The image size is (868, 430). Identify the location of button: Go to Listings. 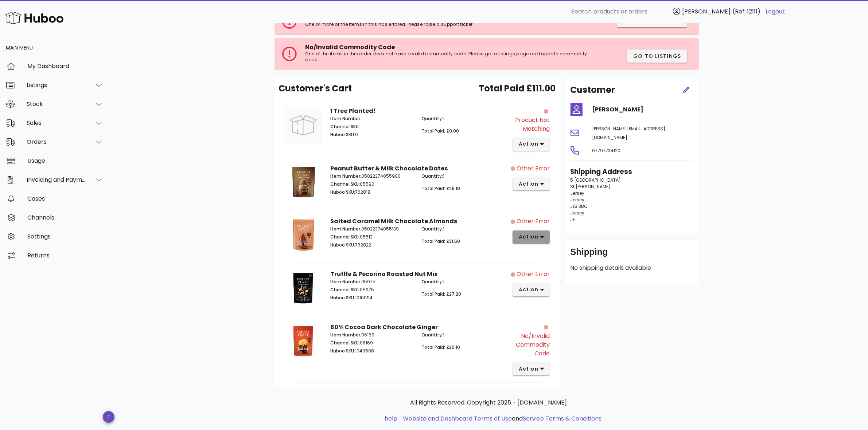
(657, 56).